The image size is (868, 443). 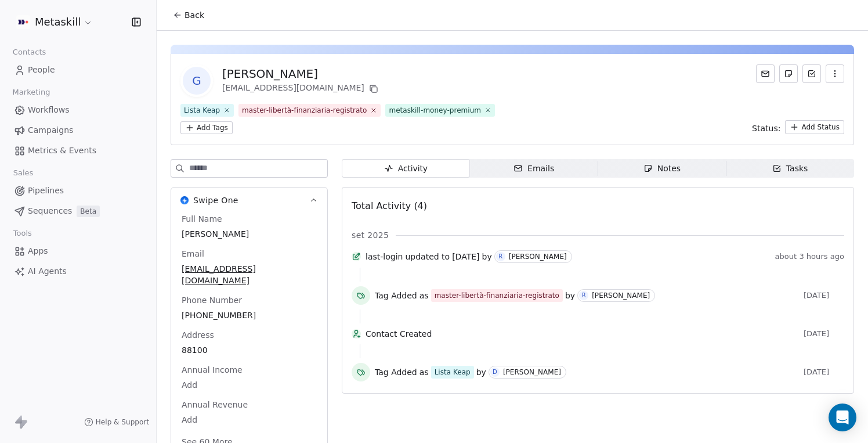 What do you see at coordinates (122, 422) in the screenshot?
I see `span: Help & Support` at bounding box center [122, 422].